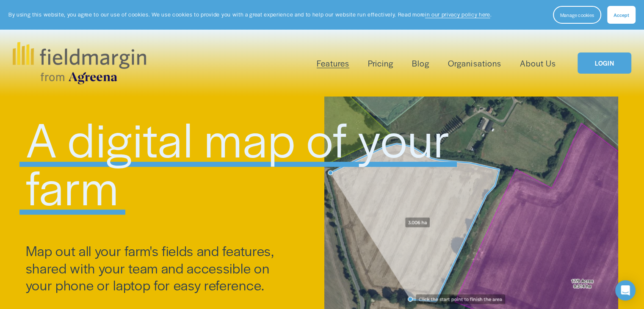 The width and height of the screenshot is (644, 309). I want to click on a: Organisations, so click(474, 63).